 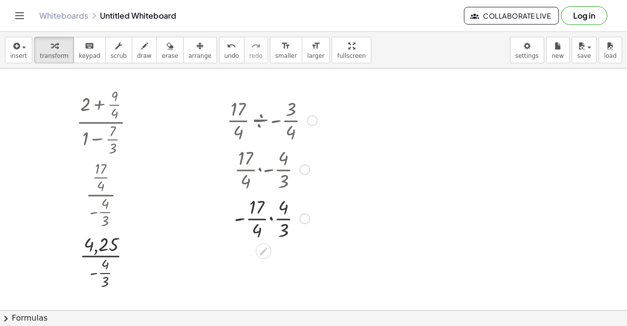 What do you see at coordinates (264, 251) in the screenshot?
I see `div: Edit math` at bounding box center [264, 251].